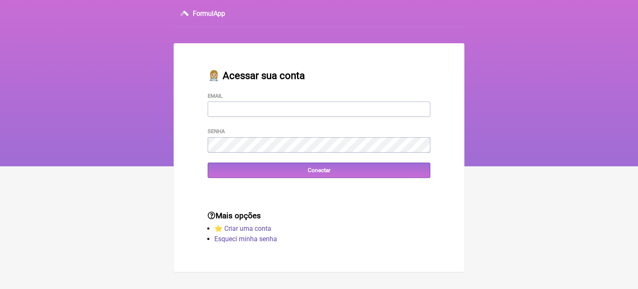 Image resolution: width=638 pixels, height=289 pixels. I want to click on a: Esqueci minha senha, so click(245, 238).